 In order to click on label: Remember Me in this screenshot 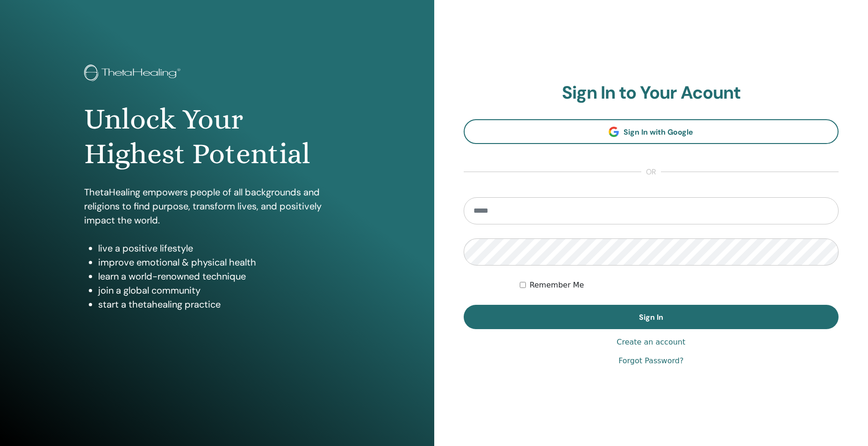, I will do `click(557, 285)`.